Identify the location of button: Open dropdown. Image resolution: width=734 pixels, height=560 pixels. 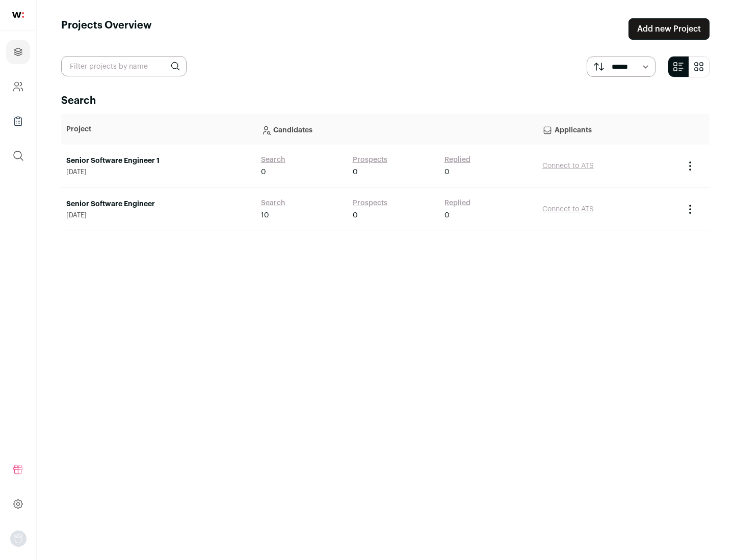
(19, 539).